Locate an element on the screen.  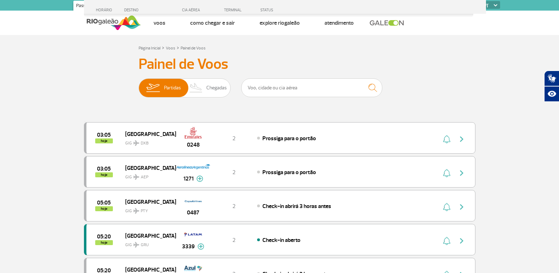
div: HORÁRIO is located at coordinates (105, 10).